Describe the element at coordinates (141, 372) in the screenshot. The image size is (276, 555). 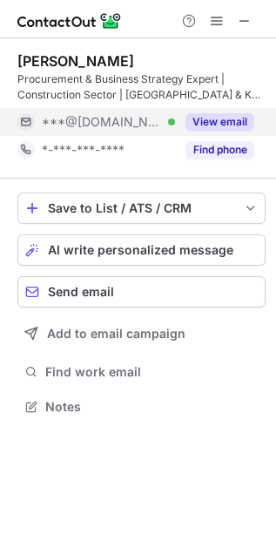
I see `button: Find work email` at that location.